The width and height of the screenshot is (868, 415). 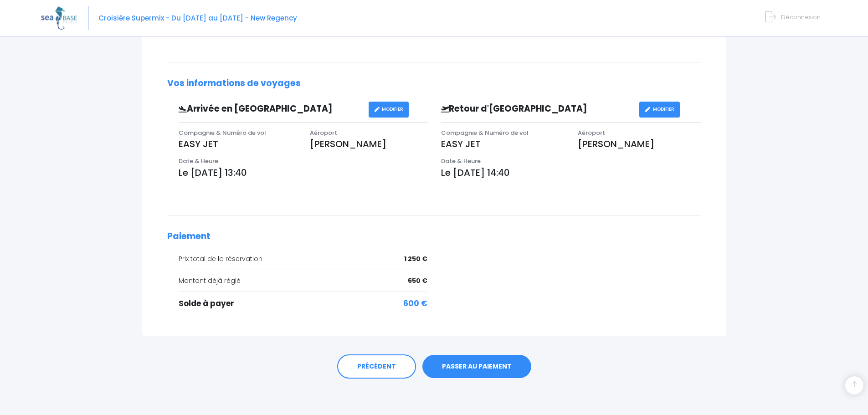 I want to click on div: Montant déjà réglé, so click(x=303, y=280).